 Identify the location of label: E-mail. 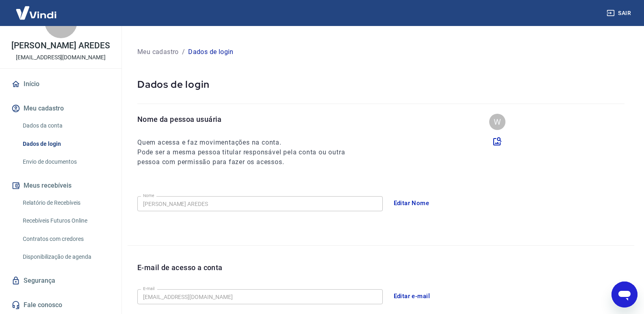
(149, 288).